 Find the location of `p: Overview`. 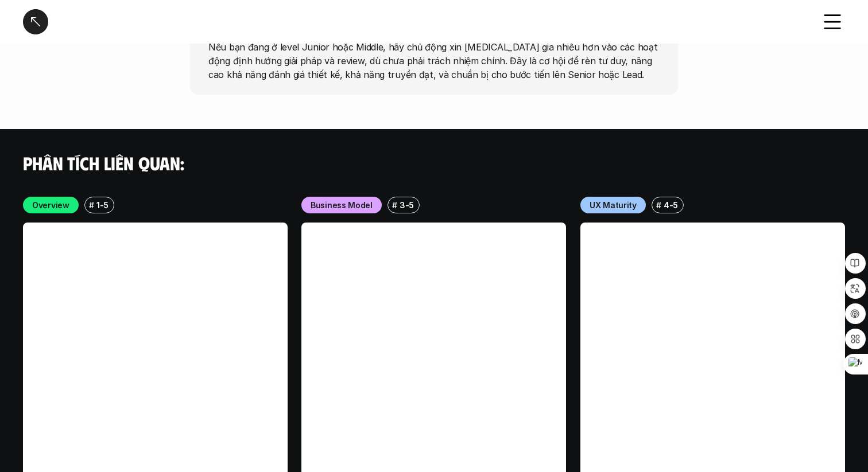

p: Overview is located at coordinates (51, 205).